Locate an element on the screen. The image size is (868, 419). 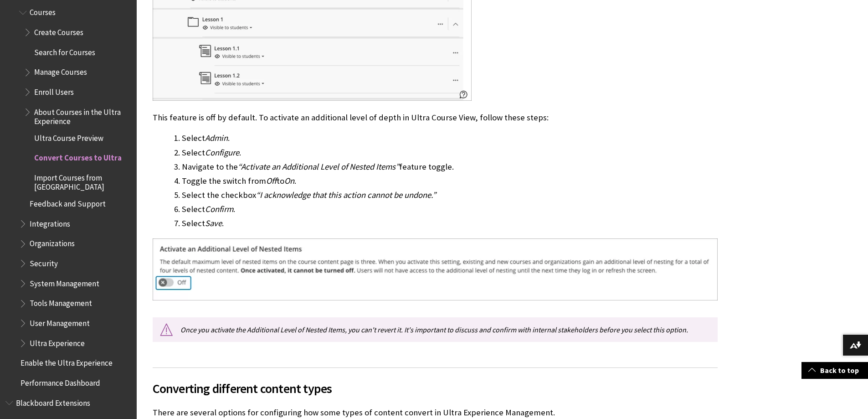
span: System Management is located at coordinates (64, 282).